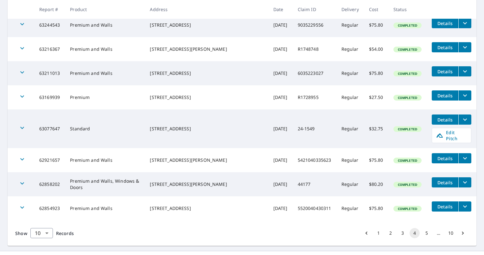 The width and height of the screenshot is (484, 255). What do you see at coordinates (315, 97) in the screenshot?
I see `td: R1728955` at bounding box center [315, 97].